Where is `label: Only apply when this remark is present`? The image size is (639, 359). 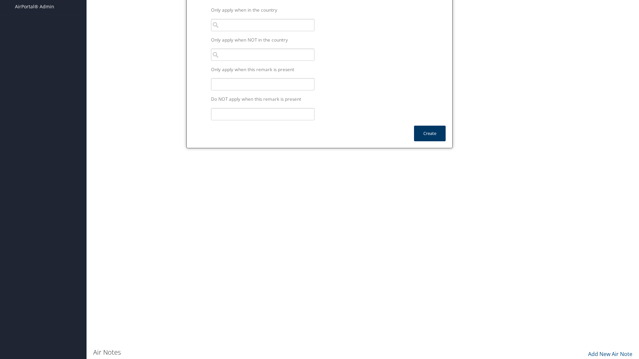
label: Only apply when this remark is present is located at coordinates (262, 70).